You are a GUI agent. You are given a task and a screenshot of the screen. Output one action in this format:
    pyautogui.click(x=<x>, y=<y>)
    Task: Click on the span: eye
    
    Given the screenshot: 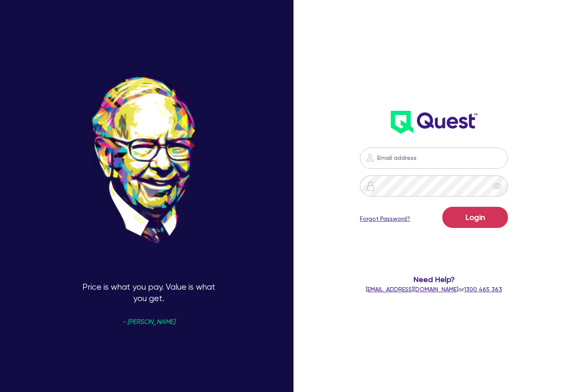 What is the action you would take?
    pyautogui.click(x=497, y=186)
    